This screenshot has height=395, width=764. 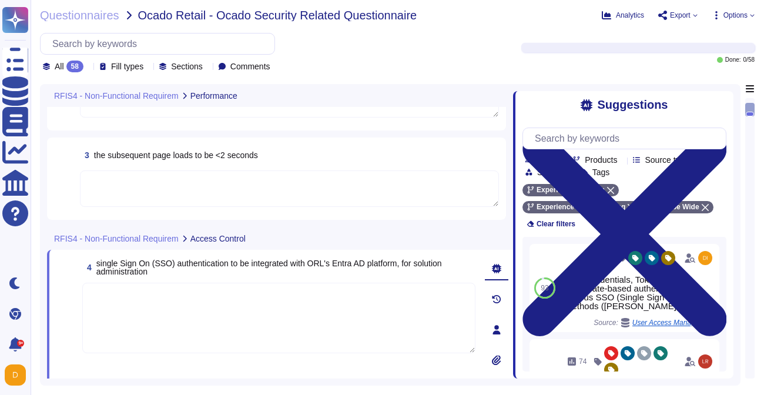 I want to click on span: Access Control, so click(x=218, y=239).